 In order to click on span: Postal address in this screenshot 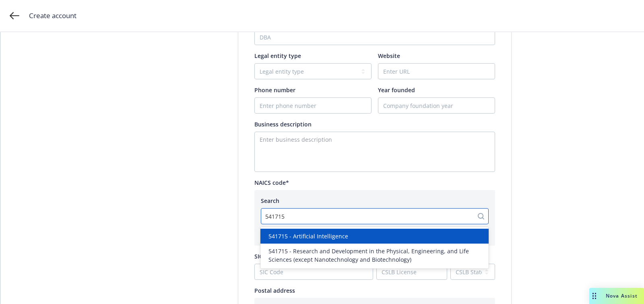, I will do `click(274, 291)`.